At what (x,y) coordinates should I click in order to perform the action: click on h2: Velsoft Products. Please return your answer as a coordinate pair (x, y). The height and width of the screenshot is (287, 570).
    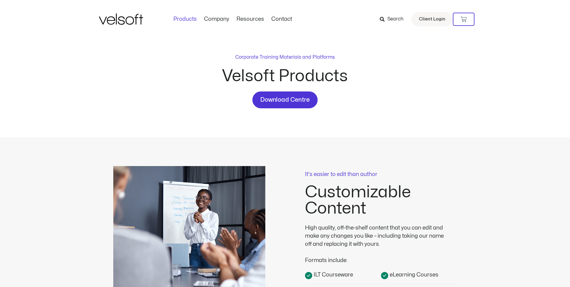
    Looking at the image, I should click on (285, 76).